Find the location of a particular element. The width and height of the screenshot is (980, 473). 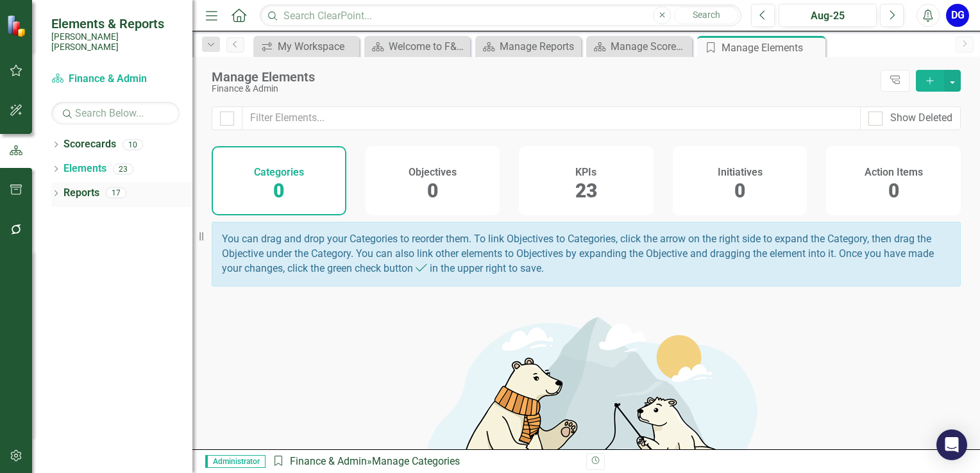

button: Aug-25 is located at coordinates (827, 16).